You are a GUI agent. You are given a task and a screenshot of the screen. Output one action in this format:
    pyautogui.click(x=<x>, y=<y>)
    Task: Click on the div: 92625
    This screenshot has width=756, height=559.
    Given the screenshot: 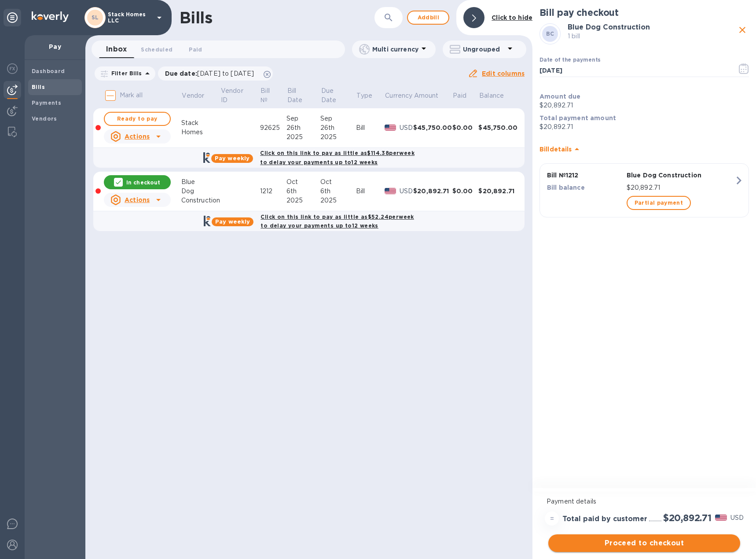 What is the action you would take?
    pyautogui.click(x=273, y=128)
    